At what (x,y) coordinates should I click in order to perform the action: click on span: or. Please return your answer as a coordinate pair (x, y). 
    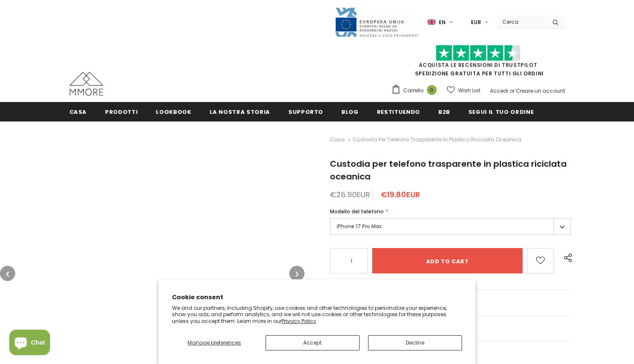
    Looking at the image, I should click on (512, 90).